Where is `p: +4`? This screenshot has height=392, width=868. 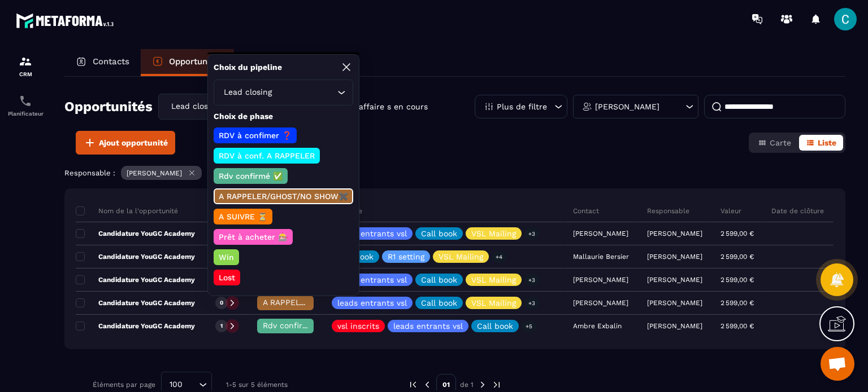
p: +4 is located at coordinates (499, 257).